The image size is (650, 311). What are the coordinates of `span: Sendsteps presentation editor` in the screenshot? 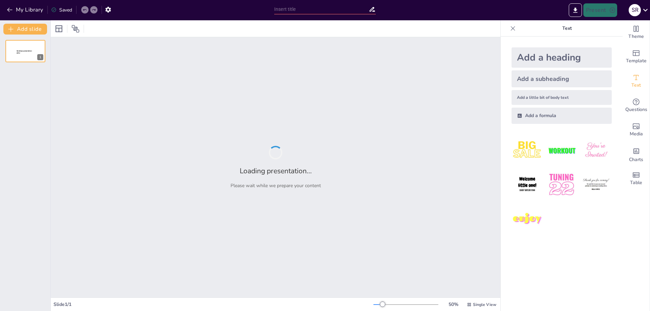 It's located at (24, 52).